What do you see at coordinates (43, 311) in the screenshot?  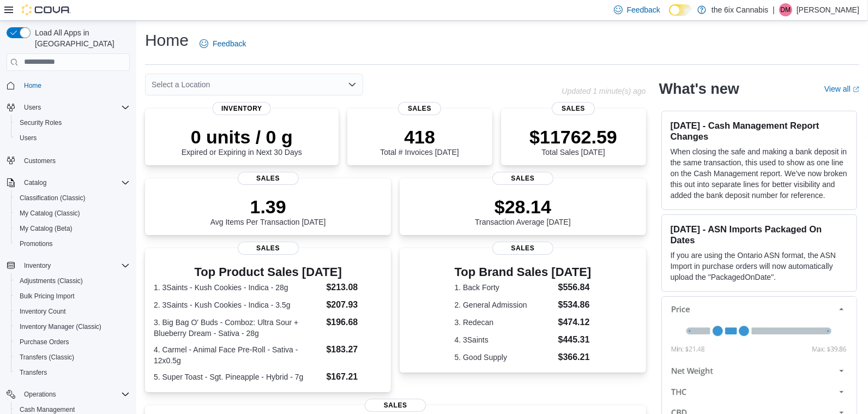 I see `a: Inventory Count` at bounding box center [43, 311].